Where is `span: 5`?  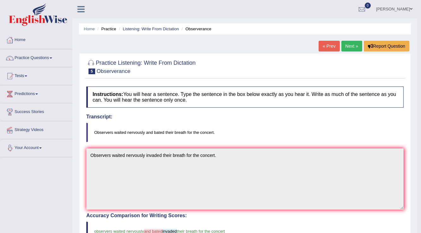 span: 5 is located at coordinates (92, 71).